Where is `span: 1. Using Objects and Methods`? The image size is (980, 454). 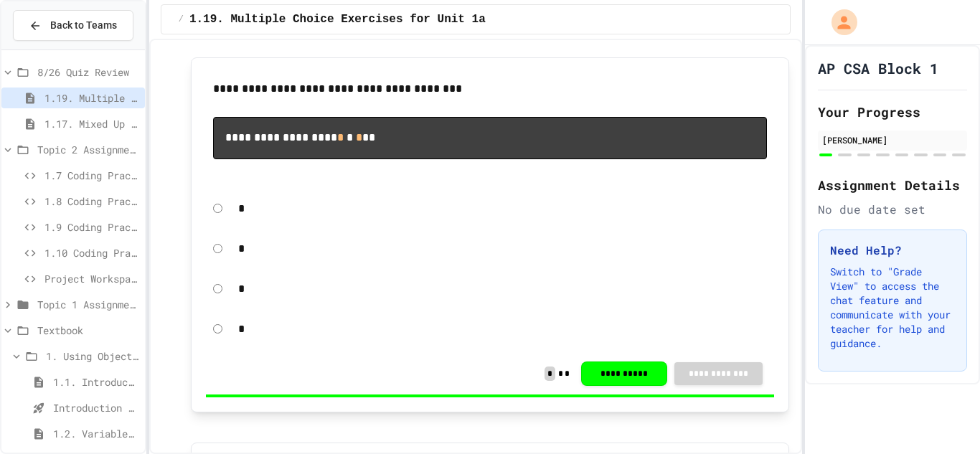 span: 1. Using Objects and Methods is located at coordinates (93, 356).